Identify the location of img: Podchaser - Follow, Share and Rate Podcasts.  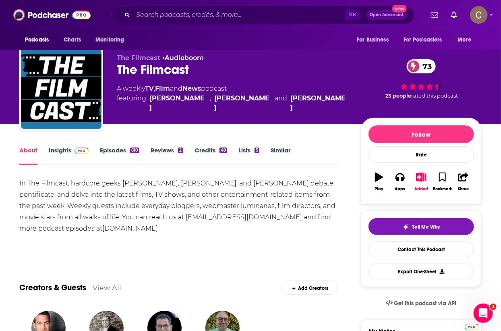
(52, 15).